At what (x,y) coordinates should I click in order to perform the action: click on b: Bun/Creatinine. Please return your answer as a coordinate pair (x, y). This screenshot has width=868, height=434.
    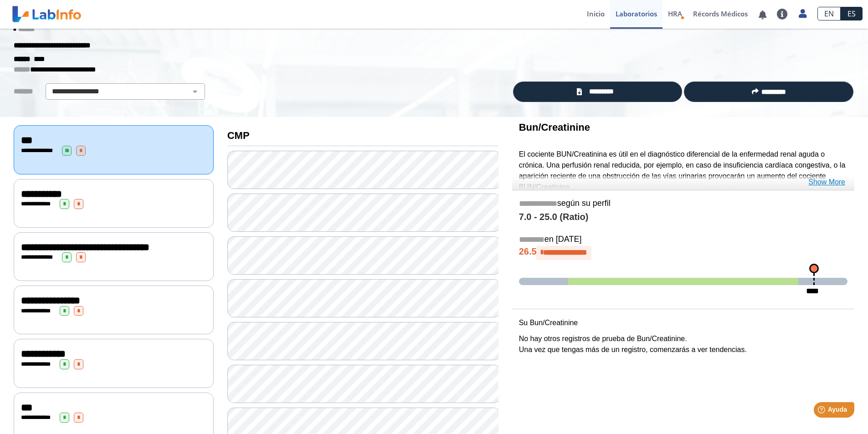
    Looking at the image, I should click on (554, 127).